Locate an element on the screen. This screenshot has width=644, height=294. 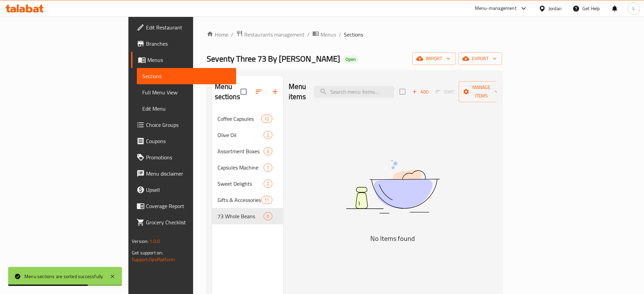
div: Sweet Delights2 is located at coordinates (247, 183).